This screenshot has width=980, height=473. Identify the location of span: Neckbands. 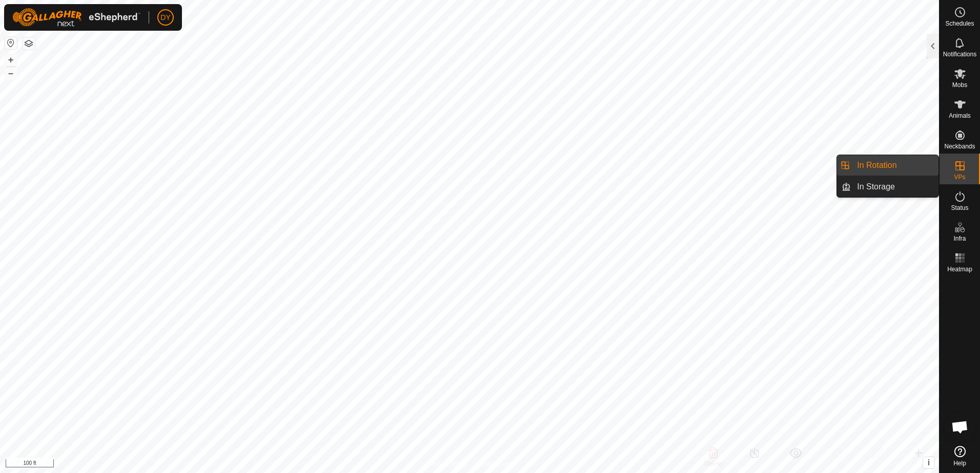
(960, 146).